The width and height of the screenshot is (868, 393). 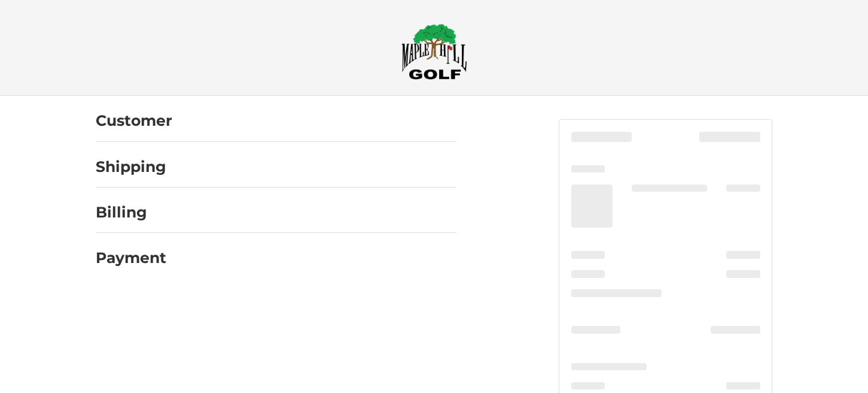 What do you see at coordinates (131, 258) in the screenshot?
I see `h2: Payment` at bounding box center [131, 258].